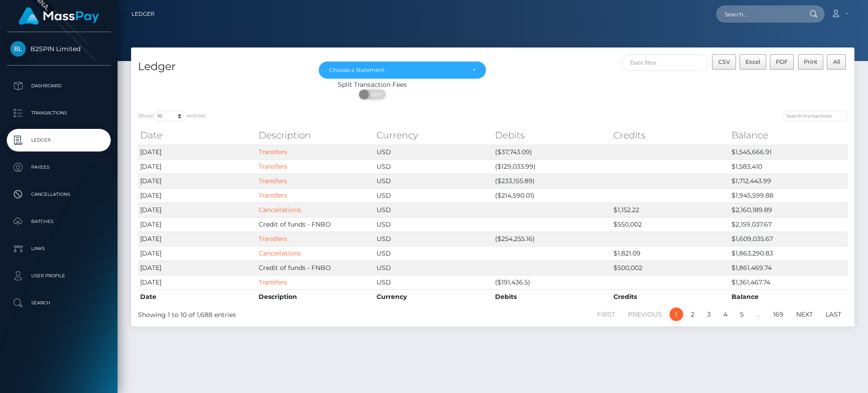 This screenshot has height=393, width=868. I want to click on a: Links, so click(59, 249).